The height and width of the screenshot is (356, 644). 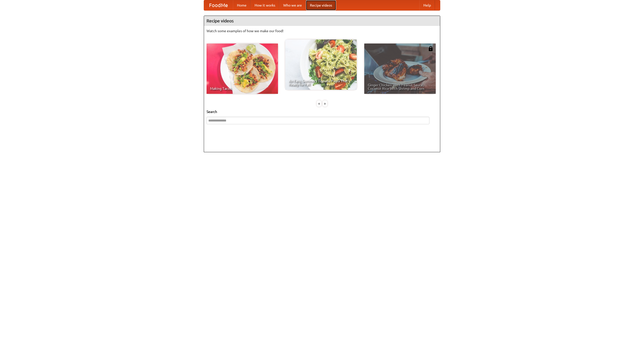 What do you see at coordinates (293, 5) in the screenshot?
I see `a: Who we are` at bounding box center [293, 5].